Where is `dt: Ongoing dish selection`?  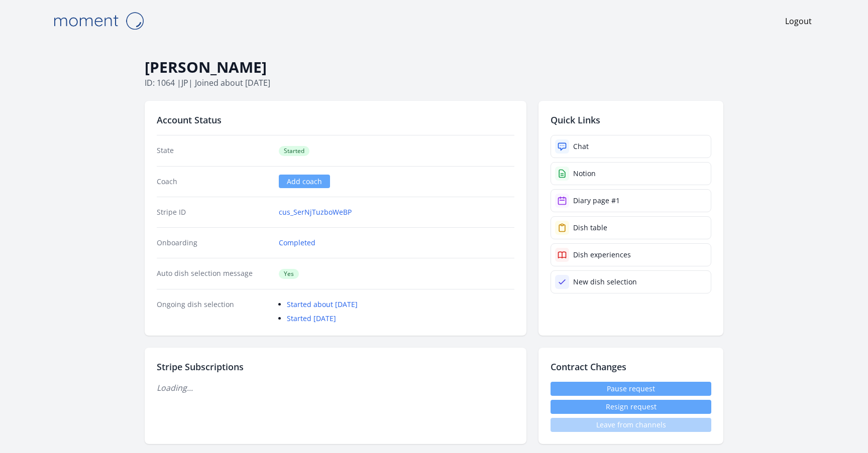
dt: Ongoing dish selection is located at coordinates (214, 312).